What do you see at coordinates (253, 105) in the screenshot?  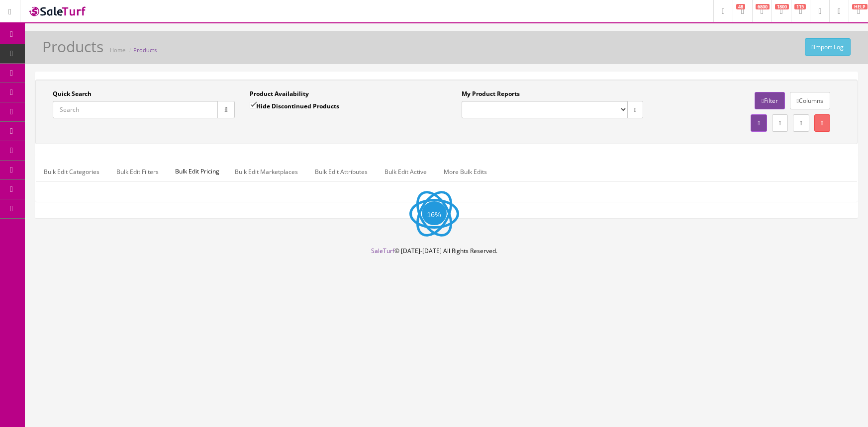 I see `input: Hide Discontinued Products` at bounding box center [253, 105].